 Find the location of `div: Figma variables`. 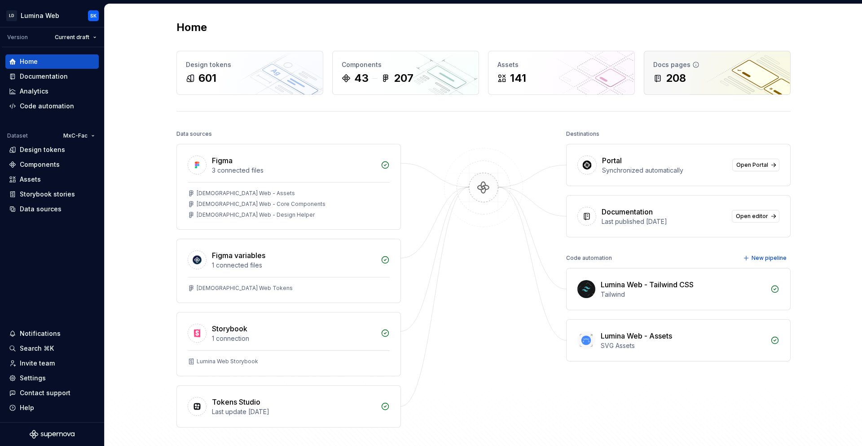

div: Figma variables is located at coordinates (238, 255).